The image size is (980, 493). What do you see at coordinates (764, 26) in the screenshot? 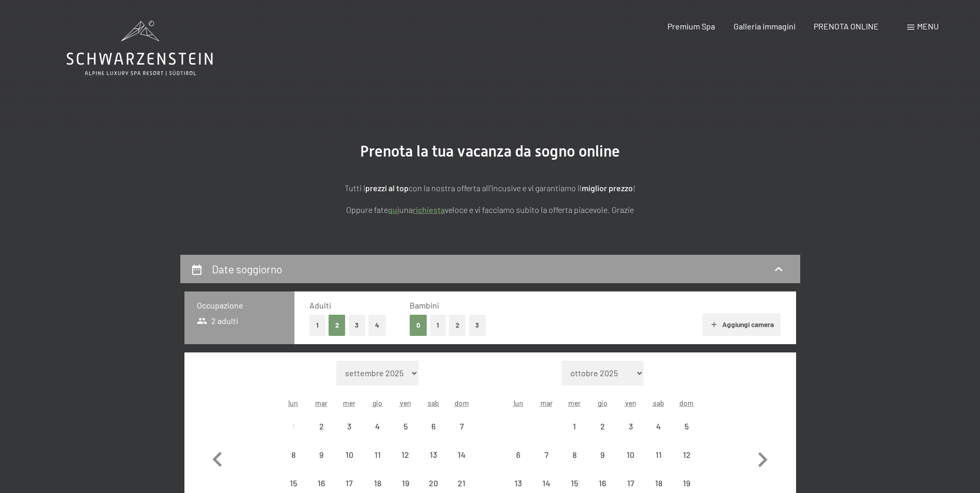
I see `span: Galleria immagini` at bounding box center [764, 26].